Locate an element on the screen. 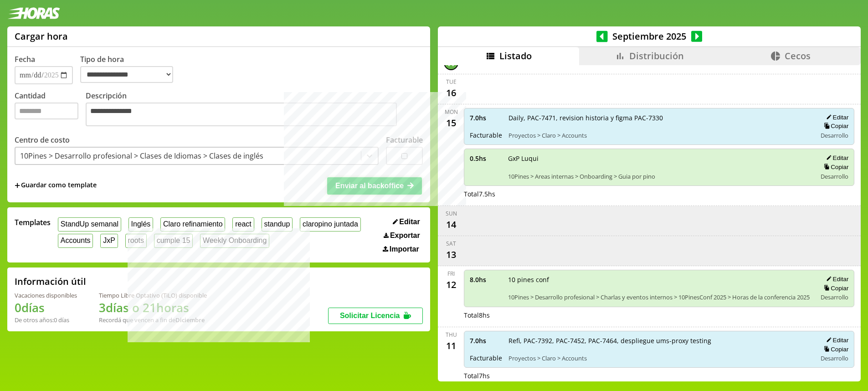 The image size is (868, 391). label: Tipo de hora is located at coordinates (130, 69).